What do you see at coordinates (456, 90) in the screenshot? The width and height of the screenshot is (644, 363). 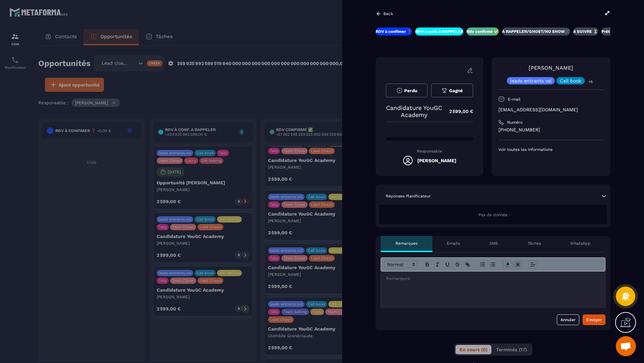 I see `span: Gagné` at bounding box center [456, 90].